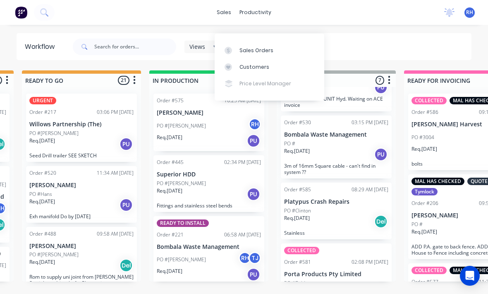  Describe the element at coordinates (297, 262) in the screenshot. I see `div: Order #581` at that location.